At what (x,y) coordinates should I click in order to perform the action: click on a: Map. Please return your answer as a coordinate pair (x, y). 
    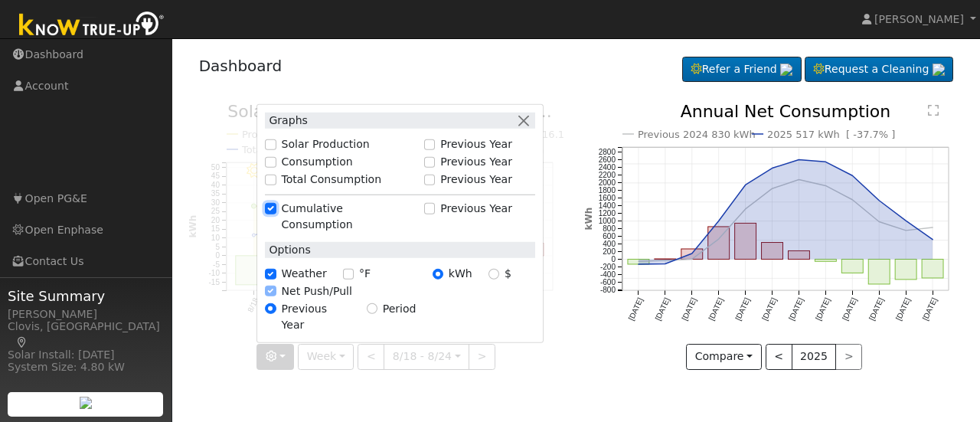
    Looking at the image, I should click on (22, 342).